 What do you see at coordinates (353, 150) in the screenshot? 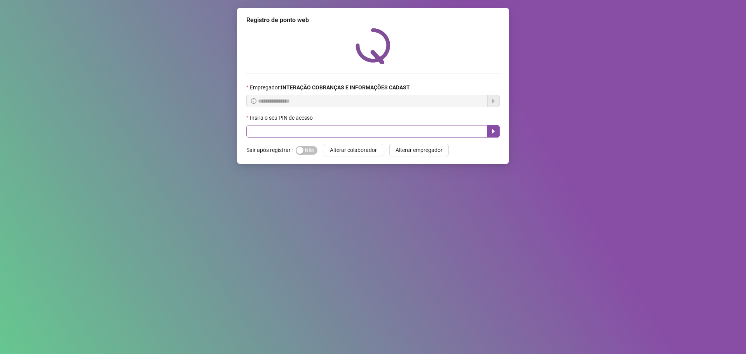
I see `button: Alterar colaborador` at bounding box center [353, 150].